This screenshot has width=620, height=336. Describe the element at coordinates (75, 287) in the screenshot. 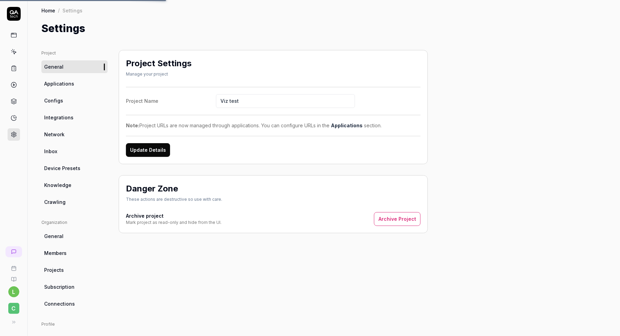

I see `a: Subscription` at that location.